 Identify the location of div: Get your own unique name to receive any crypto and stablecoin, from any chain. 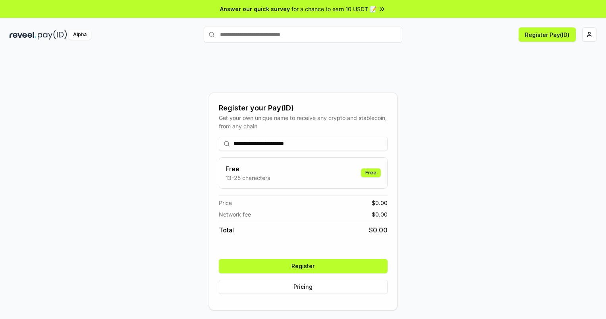
(303, 122).